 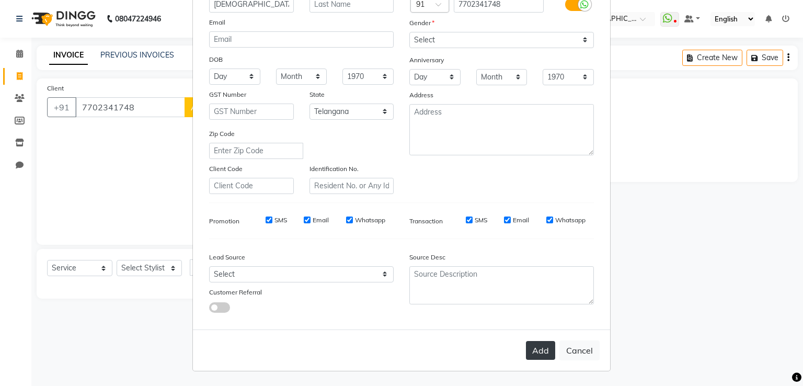 I want to click on label: Source Desc, so click(x=427, y=257).